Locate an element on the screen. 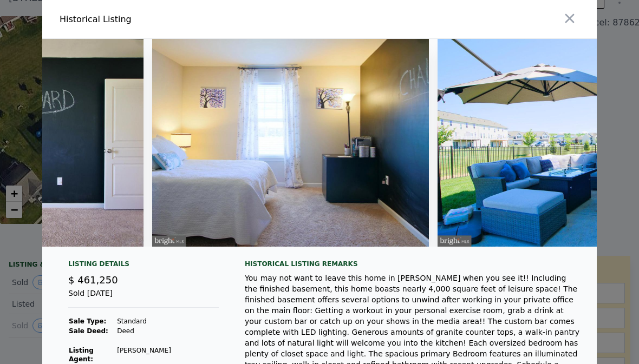 The width and height of the screenshot is (639, 364). strong: Sale Deed: is located at coordinates (88, 331).